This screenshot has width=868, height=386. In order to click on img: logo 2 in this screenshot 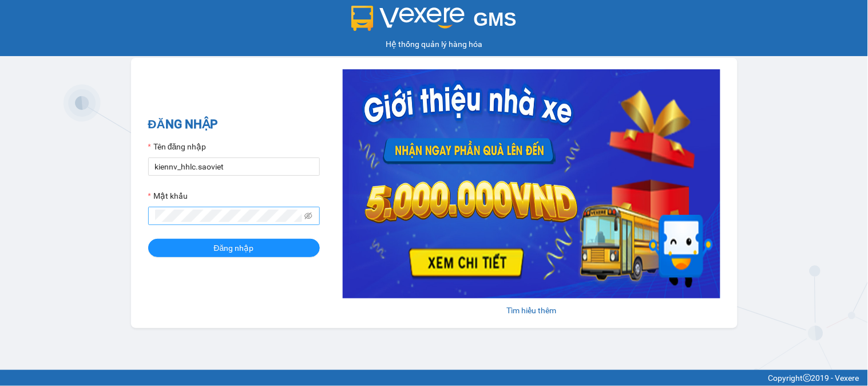, I will do `click(408, 18)`.